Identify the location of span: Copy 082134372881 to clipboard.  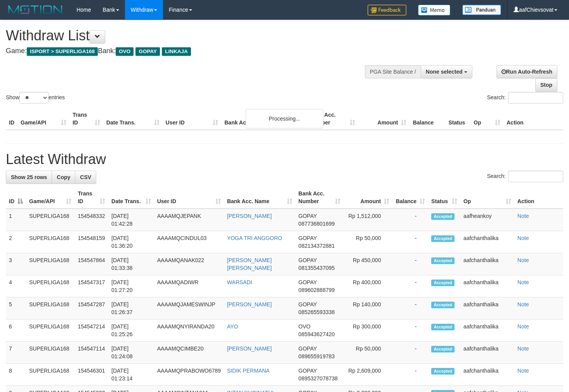
(316, 246).